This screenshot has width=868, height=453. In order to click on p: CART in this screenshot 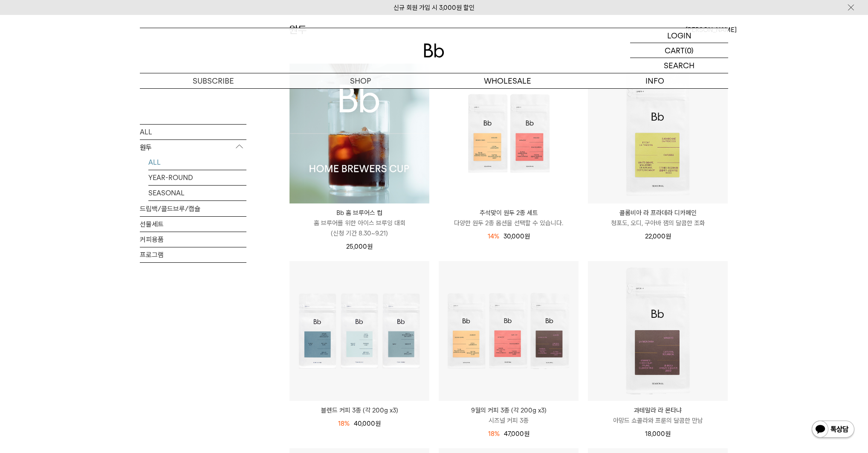, I will do `click(675, 50)`.